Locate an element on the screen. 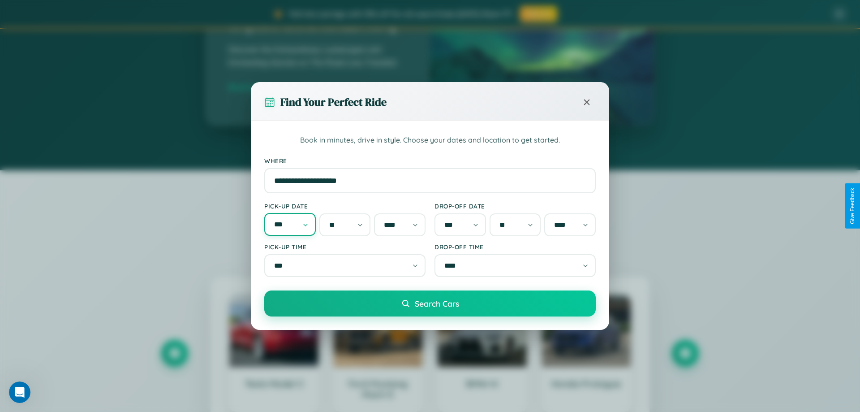 This screenshot has height=412, width=860. label: Drop-off Time is located at coordinates (515, 246).